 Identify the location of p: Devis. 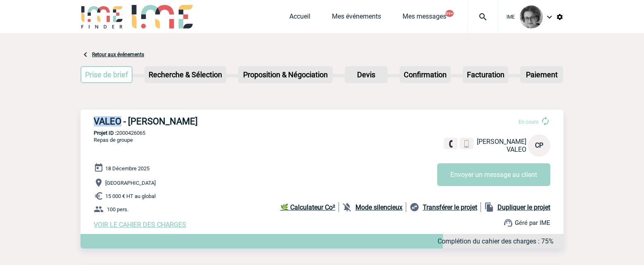
(366, 75).